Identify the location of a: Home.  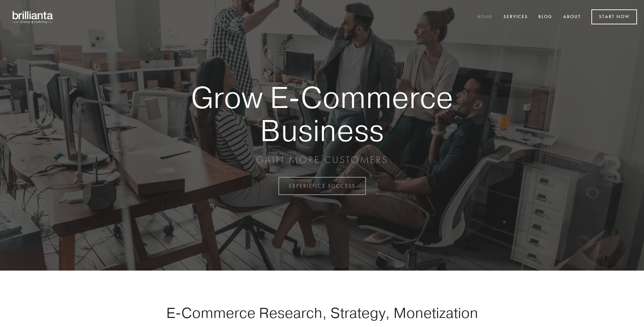
(485, 17).